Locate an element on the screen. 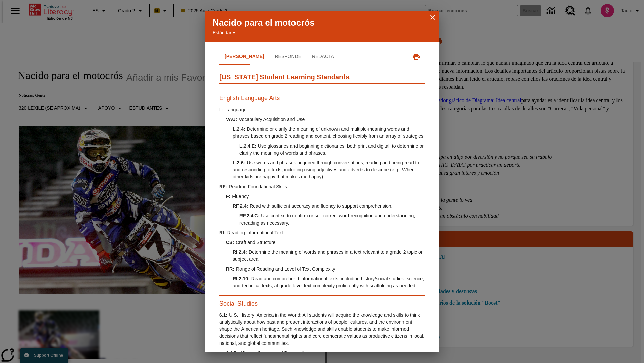 This screenshot has width=644, height=363. span: L.2.4.E : is located at coordinates (248, 146).